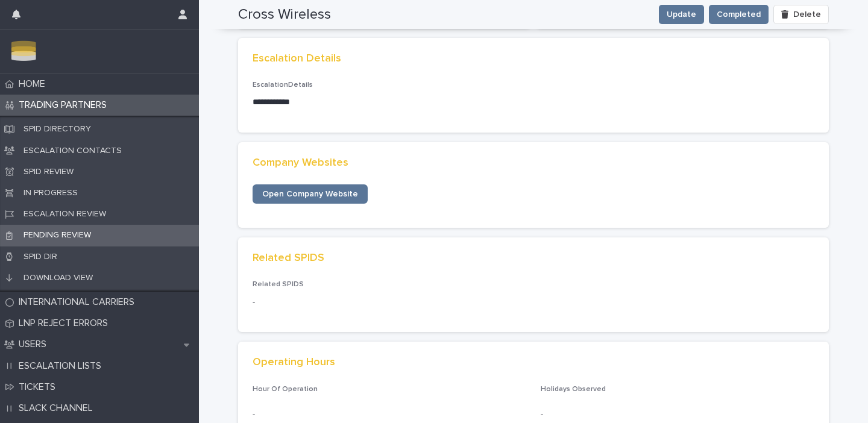  I want to click on p: TRADING PARTNERS, so click(65, 105).